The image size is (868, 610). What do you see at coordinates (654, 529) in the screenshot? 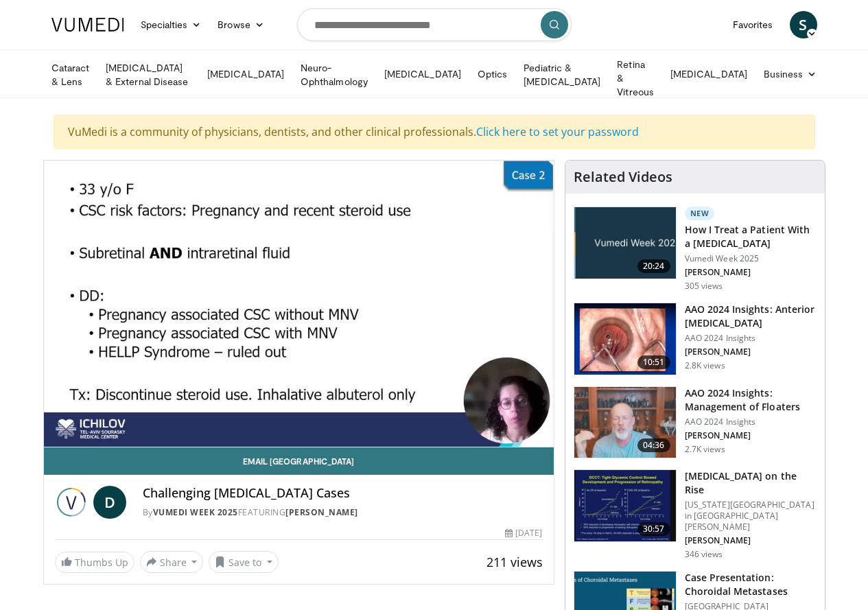
I see `span: 30:57` at bounding box center [654, 529].